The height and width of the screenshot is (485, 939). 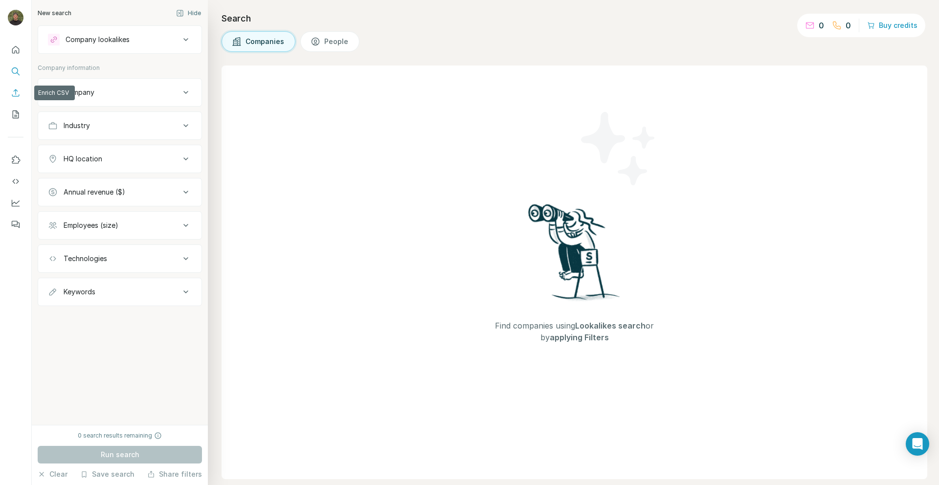 I want to click on div: Industry, so click(x=77, y=126).